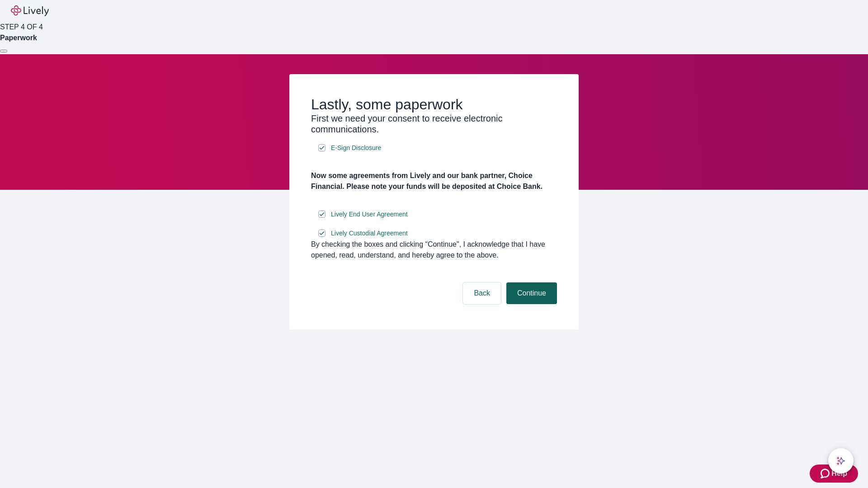 The image size is (868, 488). I want to click on img: Lively, so click(30, 11).